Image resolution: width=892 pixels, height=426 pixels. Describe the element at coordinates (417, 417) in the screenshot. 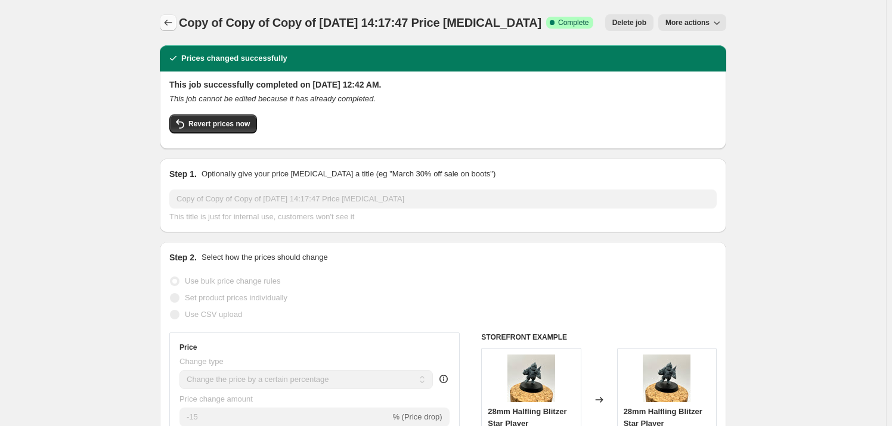

I see `span: % (Price drop)` at that location.